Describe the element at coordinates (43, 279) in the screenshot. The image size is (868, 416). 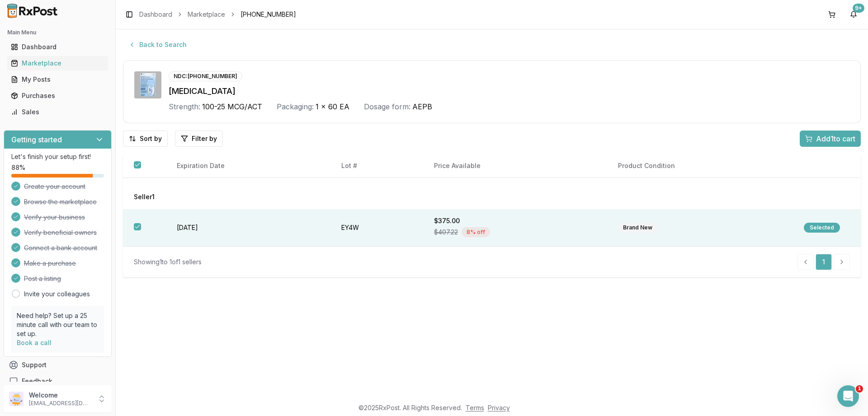
I see `span: Post a listing` at that location.